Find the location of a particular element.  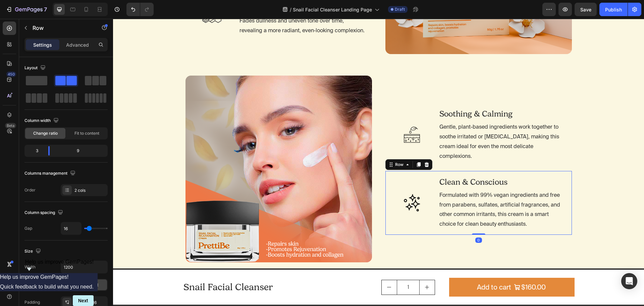

div: 9 is located at coordinates (80, 151).